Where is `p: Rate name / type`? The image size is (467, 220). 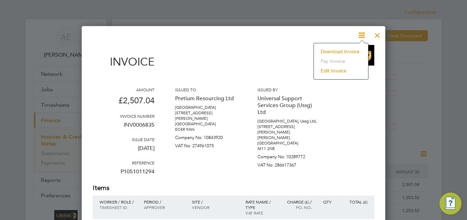 p: Rate name / type is located at coordinates (260, 205).